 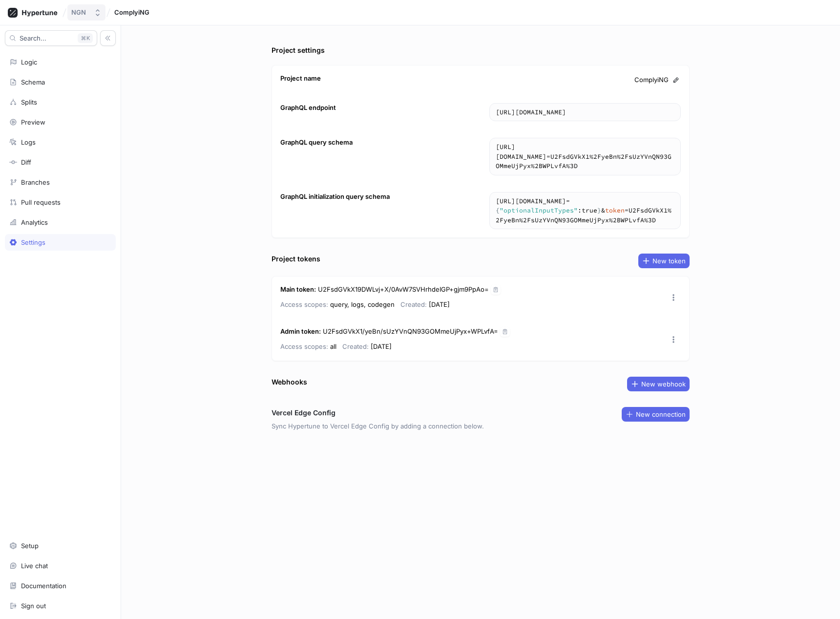 What do you see at coordinates (661, 414) in the screenshot?
I see `span: New connection` at bounding box center [661, 414].